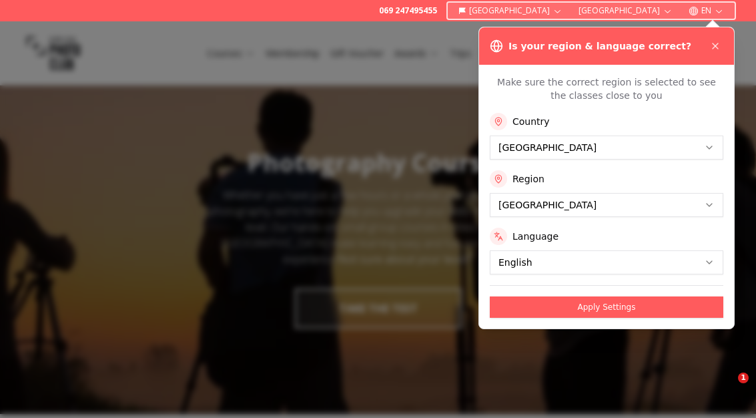 The height and width of the screenshot is (418, 756). What do you see at coordinates (607, 89) in the screenshot?
I see `p: Make sure the correct region is selected to see the classes close to you` at bounding box center [607, 89].